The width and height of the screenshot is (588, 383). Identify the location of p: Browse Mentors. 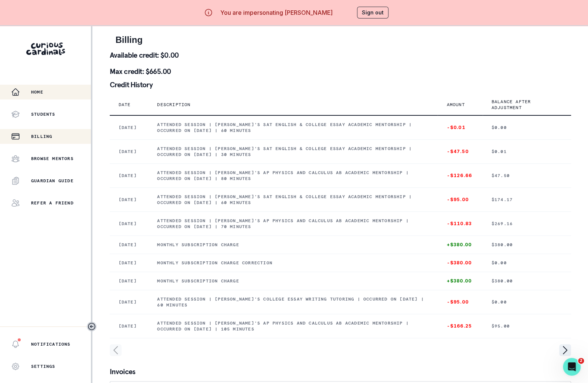
(52, 158).